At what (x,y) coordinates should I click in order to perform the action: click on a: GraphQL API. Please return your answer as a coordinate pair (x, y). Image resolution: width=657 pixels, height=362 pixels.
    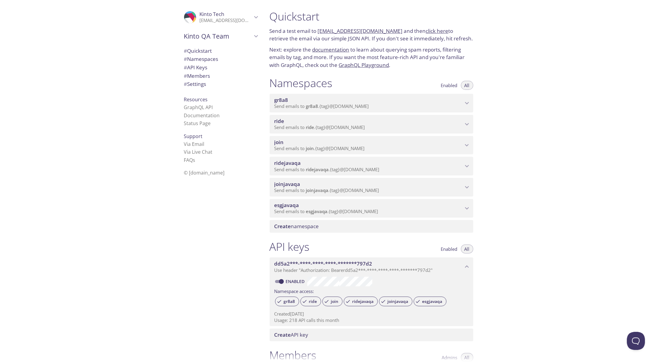
    Looking at the image, I should click on (198, 107).